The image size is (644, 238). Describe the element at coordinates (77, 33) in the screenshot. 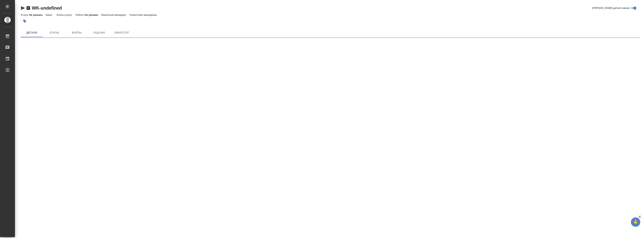

I see `span: Файлы` at that location.